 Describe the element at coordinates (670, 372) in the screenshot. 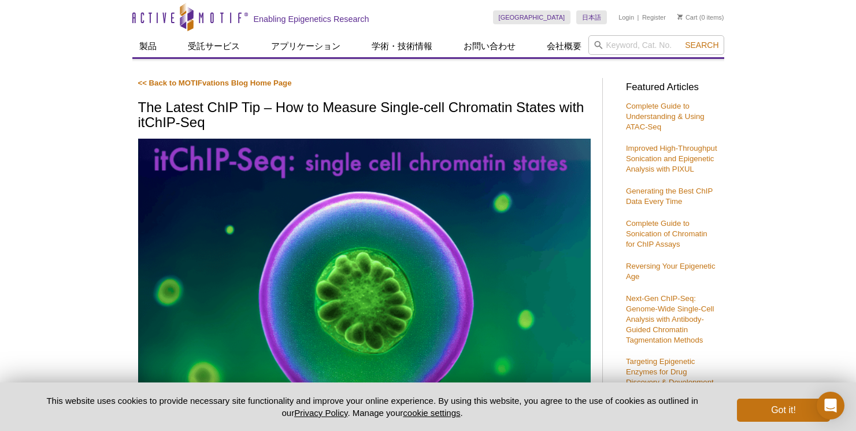

I see `a: Targeting Epigenetic Enzymes for Drug Discovery & Development` at that location.